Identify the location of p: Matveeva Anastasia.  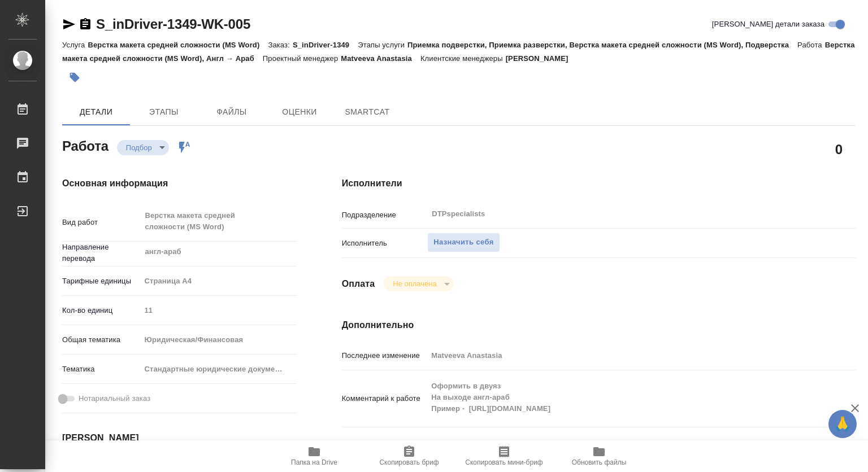
(380, 58).